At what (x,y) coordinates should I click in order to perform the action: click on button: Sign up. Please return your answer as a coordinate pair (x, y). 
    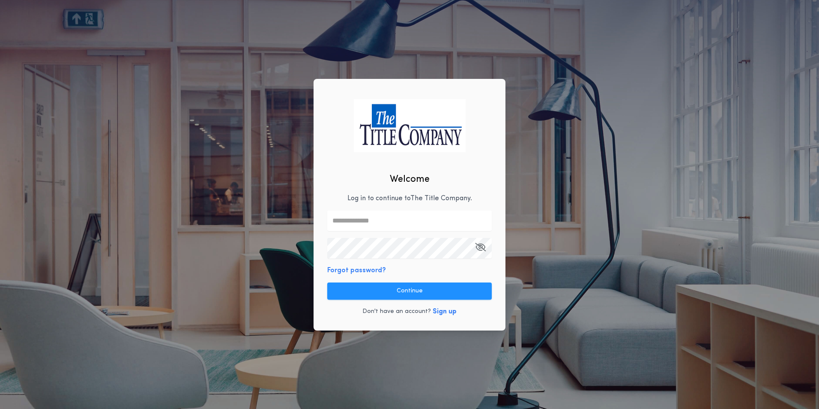
    Looking at the image, I should click on (445, 312).